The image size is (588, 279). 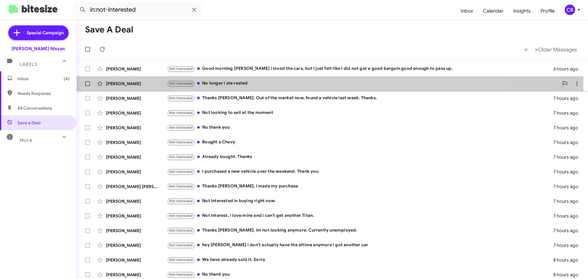 What do you see at coordinates (66, 79) in the screenshot?
I see `span: (4)` at bounding box center [66, 79].